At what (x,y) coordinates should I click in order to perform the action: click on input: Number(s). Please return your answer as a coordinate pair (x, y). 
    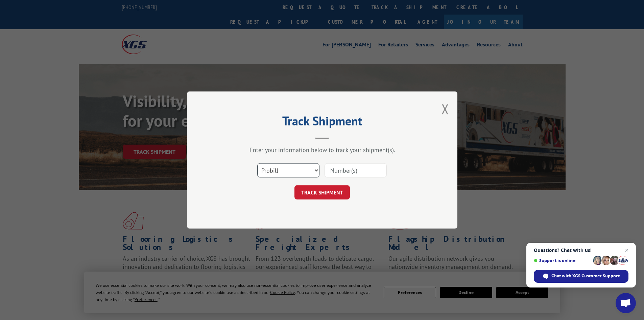
    Looking at the image, I should click on (356, 170).